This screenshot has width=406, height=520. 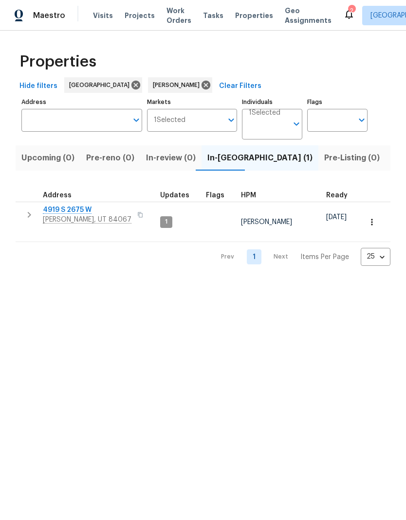 What do you see at coordinates (178, 16) in the screenshot?
I see `span: Work Orders` at bounding box center [178, 16].